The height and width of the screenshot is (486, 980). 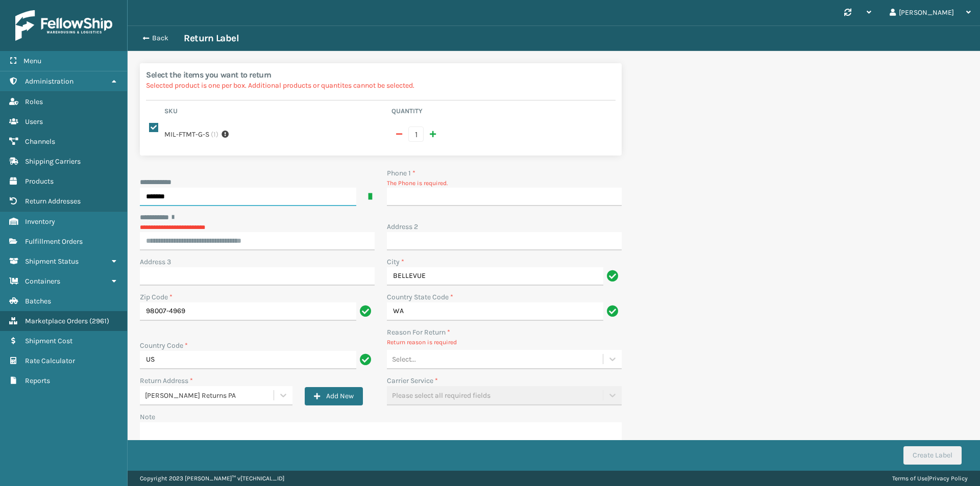 I want to click on span: Products, so click(x=39, y=181).